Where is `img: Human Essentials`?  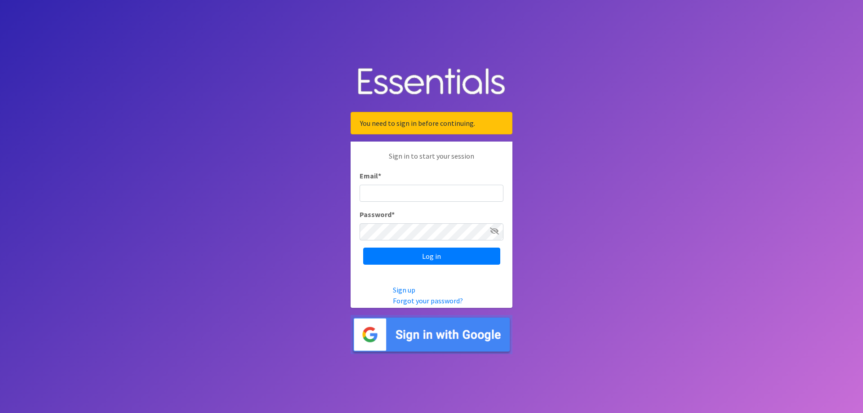
img: Human Essentials is located at coordinates (431, 82).